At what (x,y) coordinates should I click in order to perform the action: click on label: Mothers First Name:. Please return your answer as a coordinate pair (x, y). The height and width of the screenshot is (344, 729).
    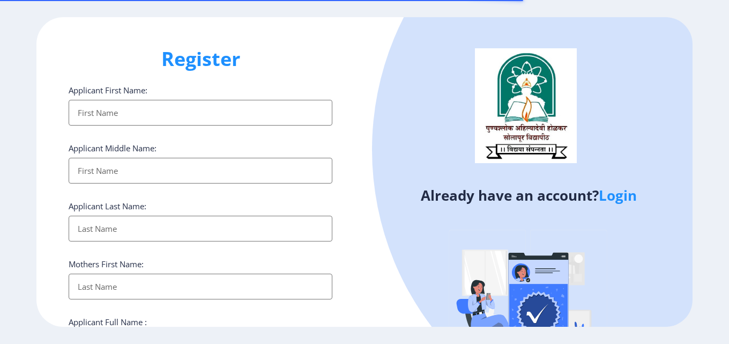
    Looking at the image, I should click on (106, 264).